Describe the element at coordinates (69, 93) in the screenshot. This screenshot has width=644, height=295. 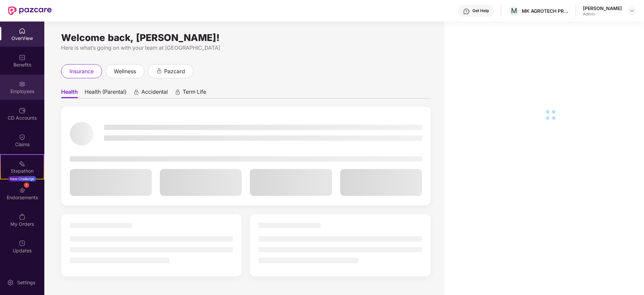
I see `span: Health` at that location.